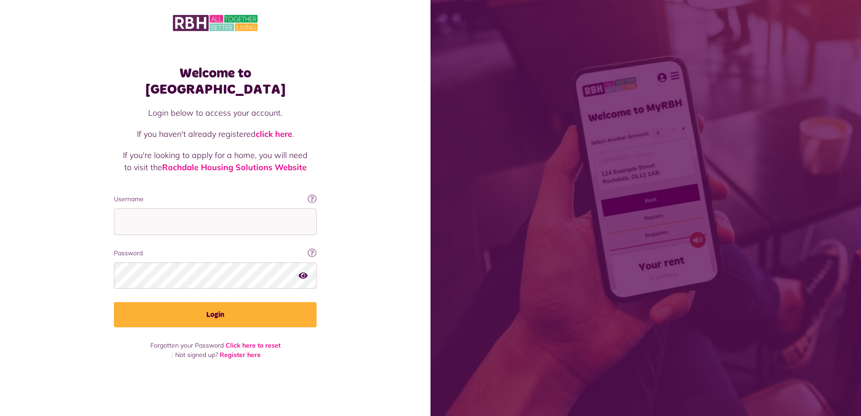 The image size is (861, 416). Describe the element at coordinates (240, 355) in the screenshot. I see `a: Register here` at that location.